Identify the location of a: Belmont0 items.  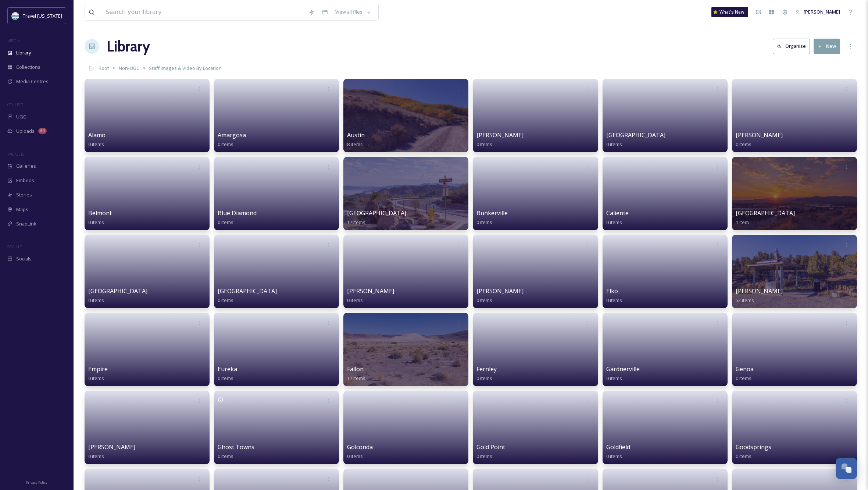
(100, 218).